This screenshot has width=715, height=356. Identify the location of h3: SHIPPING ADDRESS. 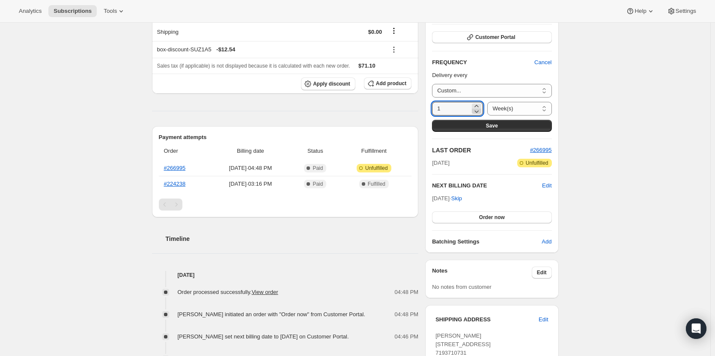
(487, 320).